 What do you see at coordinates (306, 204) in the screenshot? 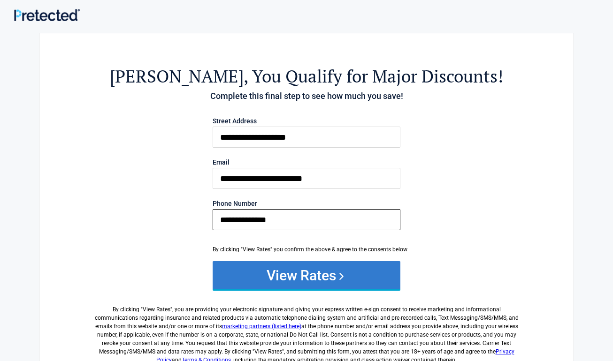
I see `label: Phone Number` at bounding box center [306, 204].